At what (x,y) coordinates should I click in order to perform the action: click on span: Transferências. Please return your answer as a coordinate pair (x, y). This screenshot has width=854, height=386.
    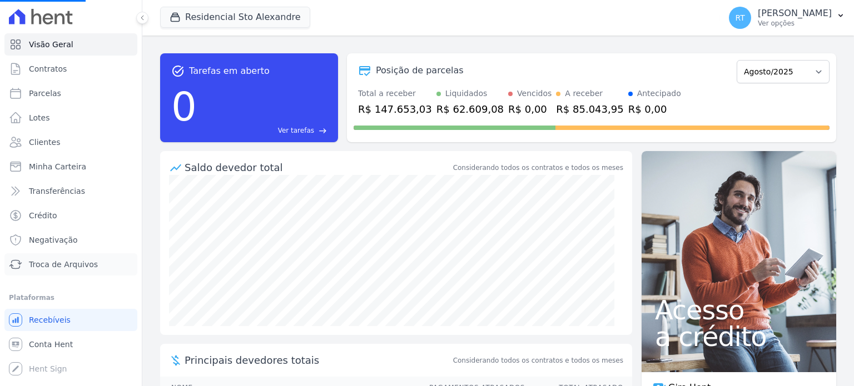
    Looking at the image, I should click on (57, 191).